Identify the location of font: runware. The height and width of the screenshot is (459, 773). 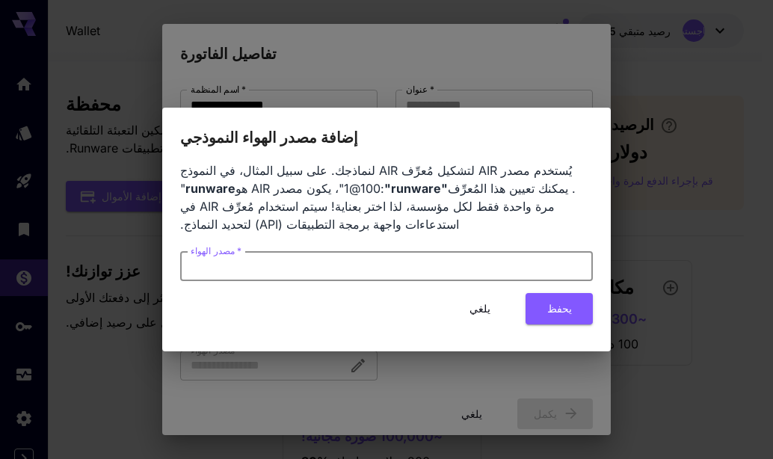
(210, 188).